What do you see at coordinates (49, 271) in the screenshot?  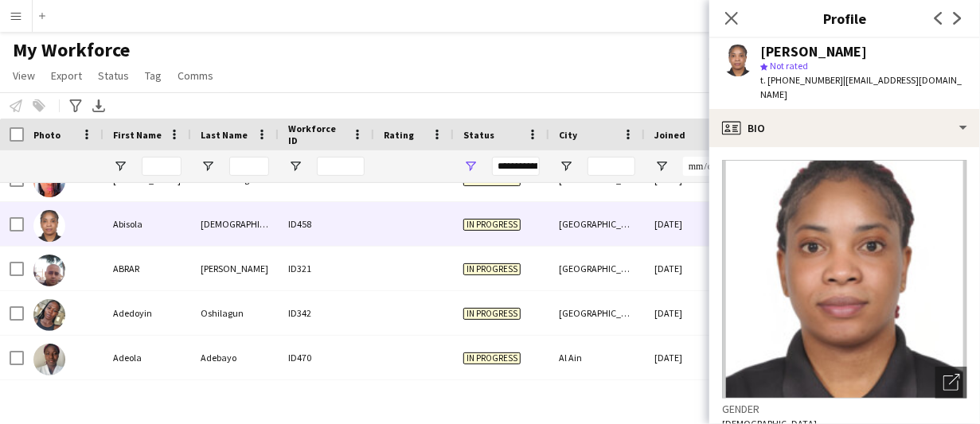 I see `img: ABRAR AHMAD` at bounding box center [49, 271].